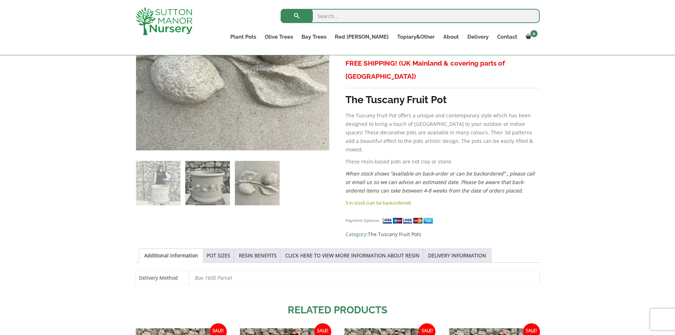 The width and height of the screenshot is (675, 335). Describe the element at coordinates (362, 220) in the screenshot. I see `small: Payment Options:` at that location.